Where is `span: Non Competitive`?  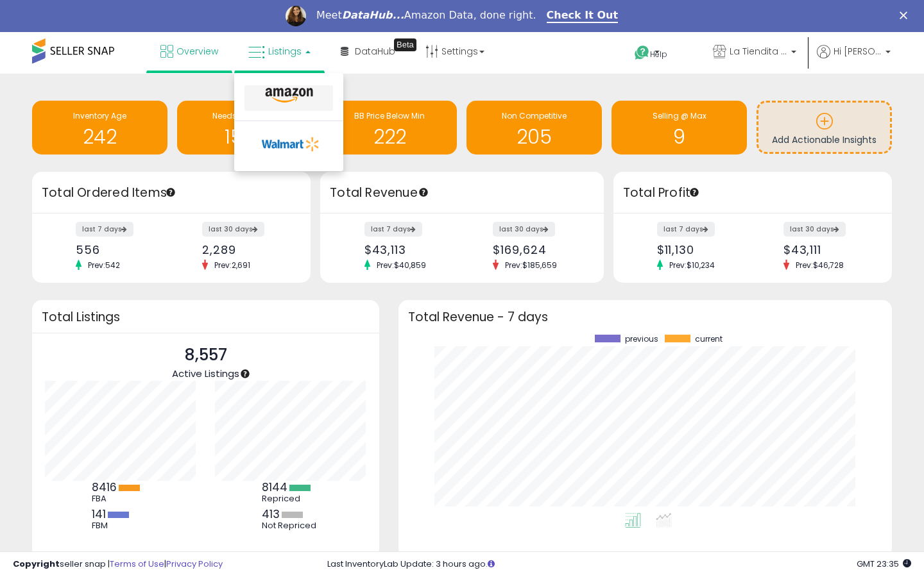
span: Non Competitive is located at coordinates (534, 116).